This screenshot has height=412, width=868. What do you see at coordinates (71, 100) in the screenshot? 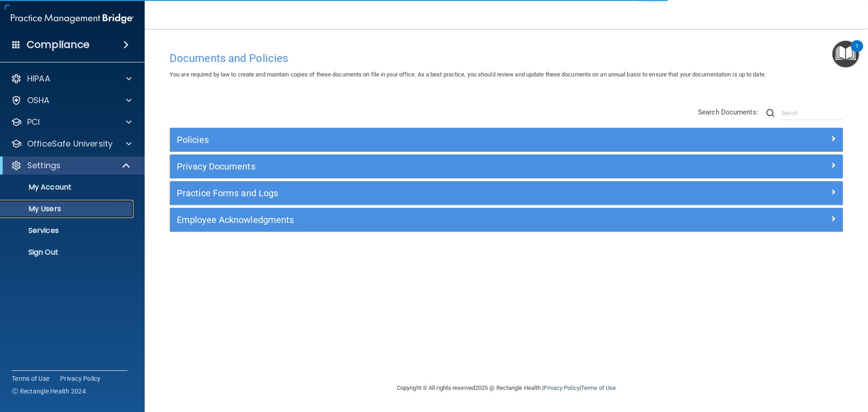
I see `a: OSHA` at bounding box center [71, 100].